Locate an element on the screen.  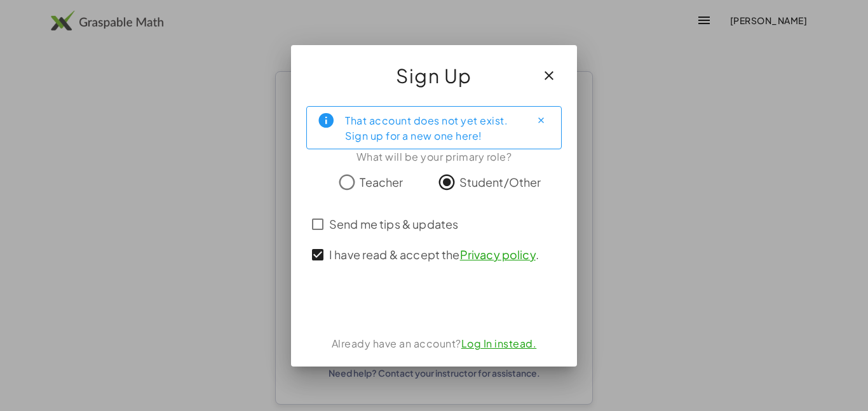
span: Sign Up is located at coordinates (434, 75).